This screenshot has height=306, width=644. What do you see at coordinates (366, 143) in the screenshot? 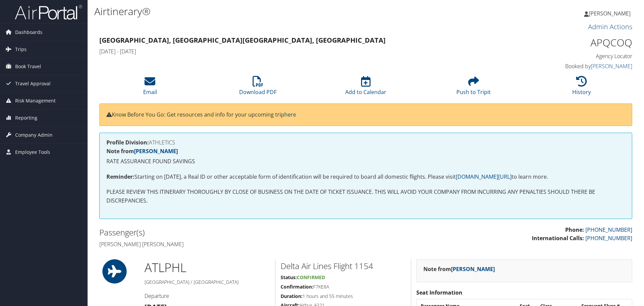
I see `h4: ATHLETICS` at bounding box center [366, 143].